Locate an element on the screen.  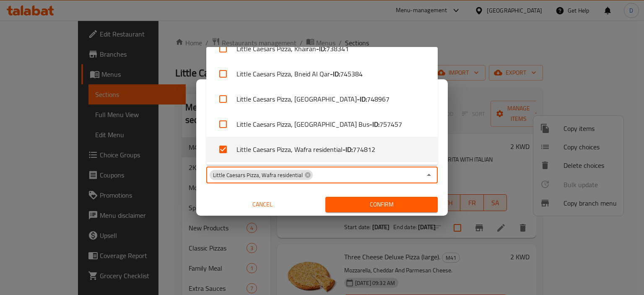
button: Cancel is located at coordinates (263, 204).